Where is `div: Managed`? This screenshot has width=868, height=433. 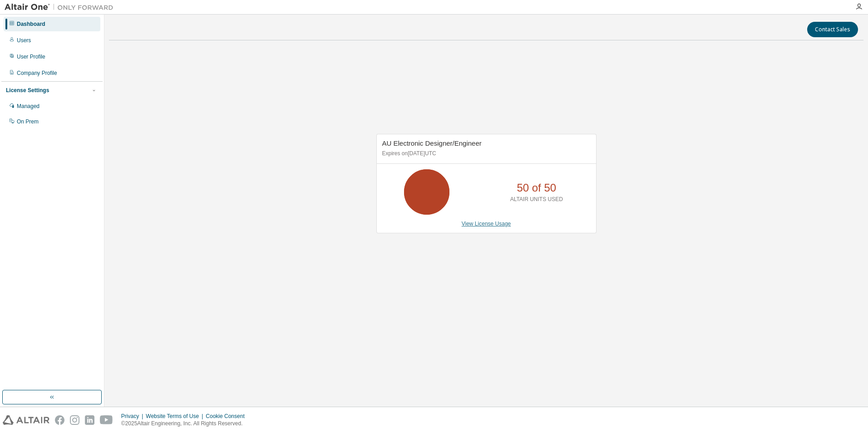
div: Managed is located at coordinates (28, 106).